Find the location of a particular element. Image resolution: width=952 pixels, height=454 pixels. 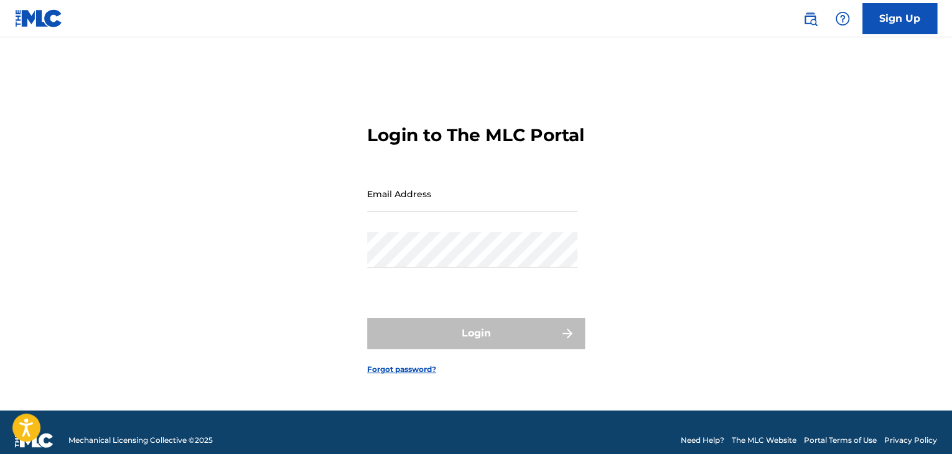

img: help is located at coordinates (843, 19).